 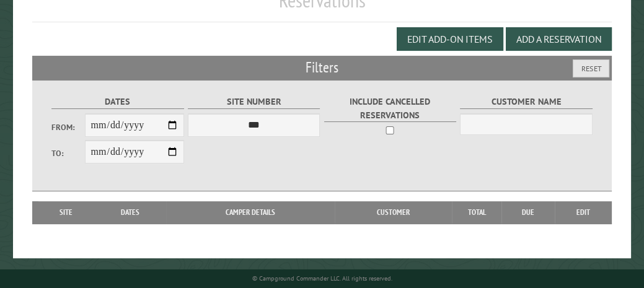 What do you see at coordinates (67, 153) in the screenshot?
I see `label: To:` at bounding box center [67, 153].